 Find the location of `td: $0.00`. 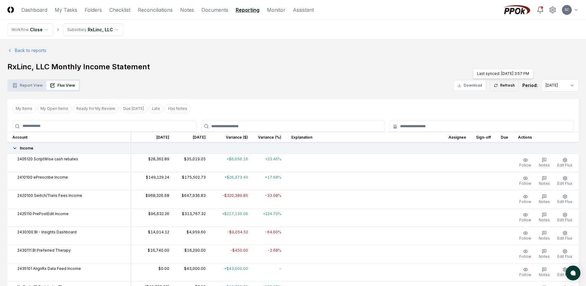

td: $0.00 is located at coordinates (153, 272).